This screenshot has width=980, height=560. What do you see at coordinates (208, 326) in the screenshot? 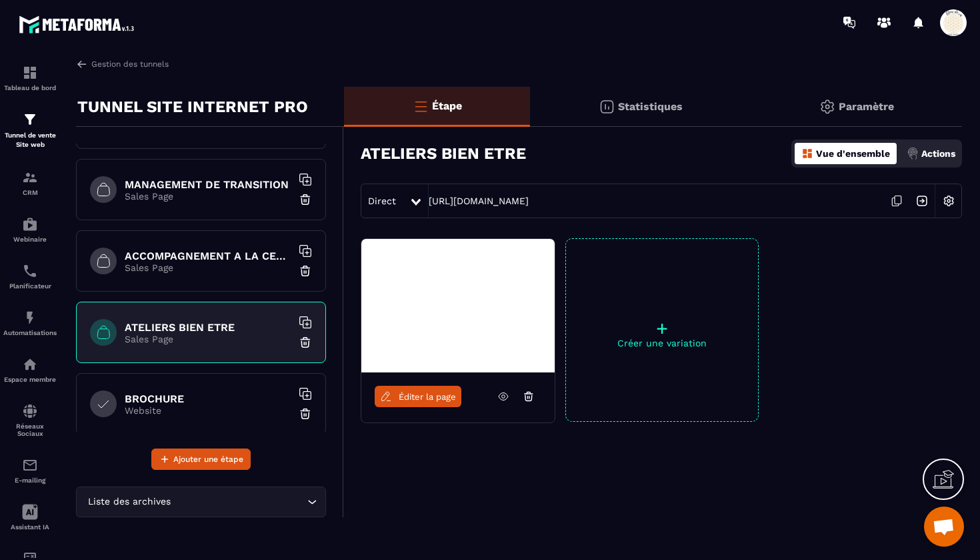
I see `h6: ATELIERS BIEN ETRE` at bounding box center [208, 326].